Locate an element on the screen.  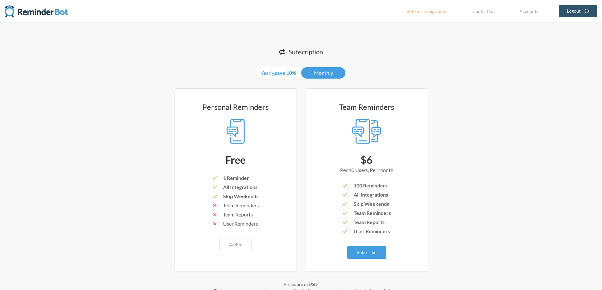
div: Per 10 Users, Per Month is located at coordinates (366, 170).